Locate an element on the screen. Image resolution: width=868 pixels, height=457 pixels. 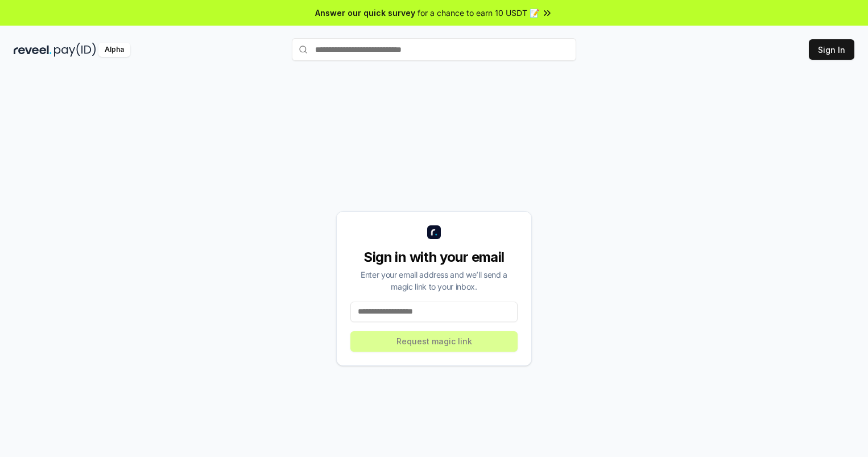
div: Alpha is located at coordinates (114, 50).